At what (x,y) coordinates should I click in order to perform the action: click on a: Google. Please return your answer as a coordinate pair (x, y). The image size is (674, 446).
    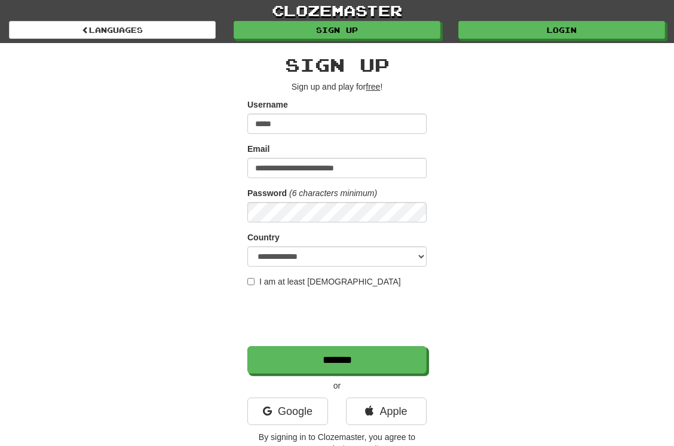
    Looking at the image, I should click on (287, 411).